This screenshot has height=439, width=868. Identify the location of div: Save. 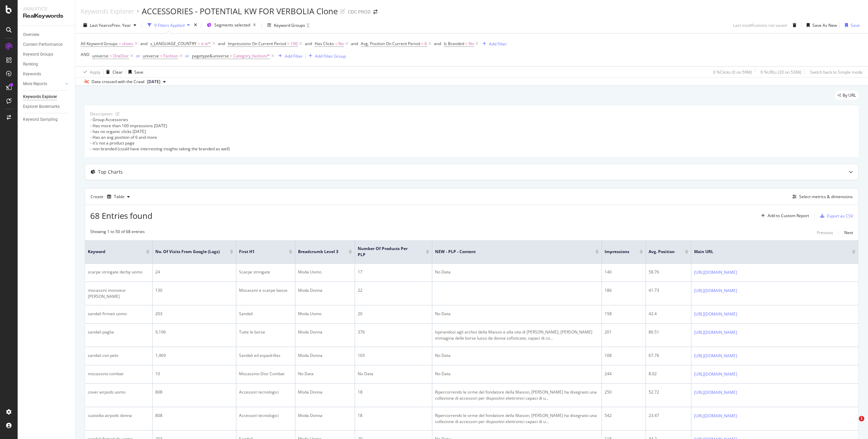
(139, 72).